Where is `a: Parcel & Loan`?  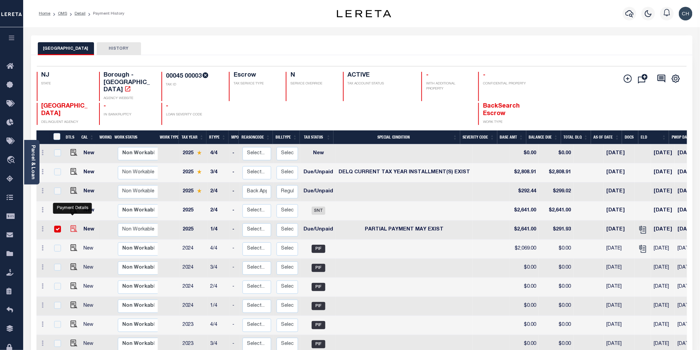
a: Parcel & Loan is located at coordinates (33, 162).